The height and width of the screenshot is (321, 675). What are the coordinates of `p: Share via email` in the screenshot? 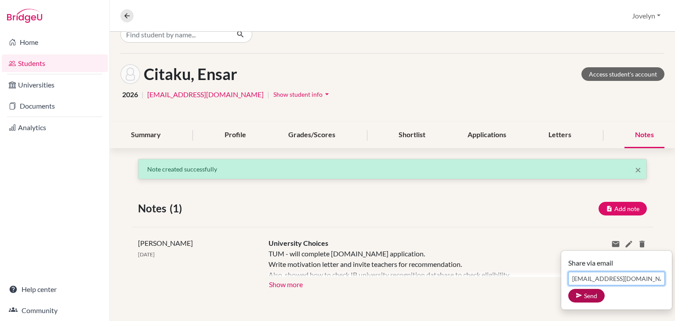 It's located at (616, 263).